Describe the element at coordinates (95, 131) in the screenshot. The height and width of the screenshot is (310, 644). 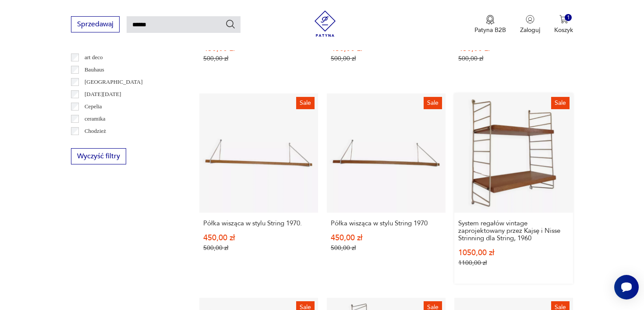
I see `p: Chodzież` at that location.